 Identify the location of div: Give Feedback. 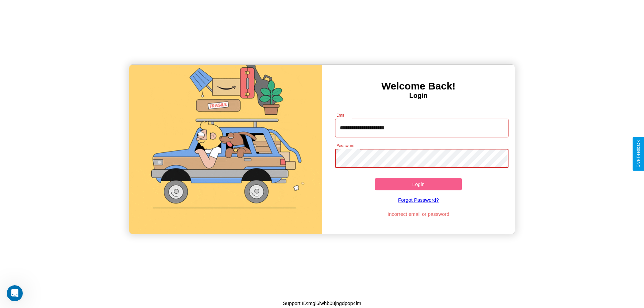
(638, 154).